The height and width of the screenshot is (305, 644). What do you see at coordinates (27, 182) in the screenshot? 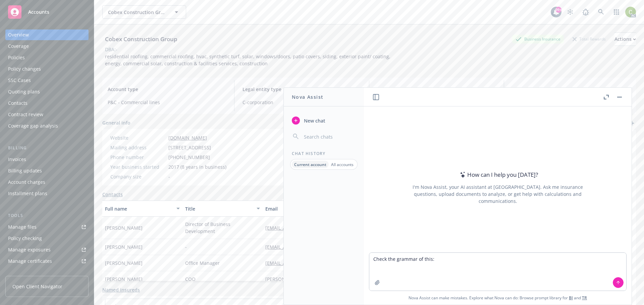
I see `div: Account charges` at bounding box center [27, 182].